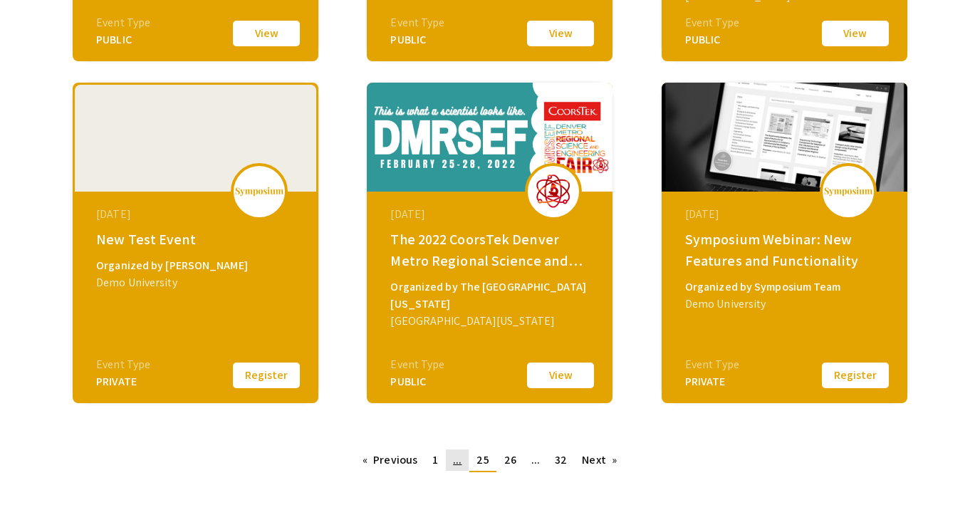 The image size is (980, 505). What do you see at coordinates (435, 460) in the screenshot?
I see `span: 1` at bounding box center [435, 460].